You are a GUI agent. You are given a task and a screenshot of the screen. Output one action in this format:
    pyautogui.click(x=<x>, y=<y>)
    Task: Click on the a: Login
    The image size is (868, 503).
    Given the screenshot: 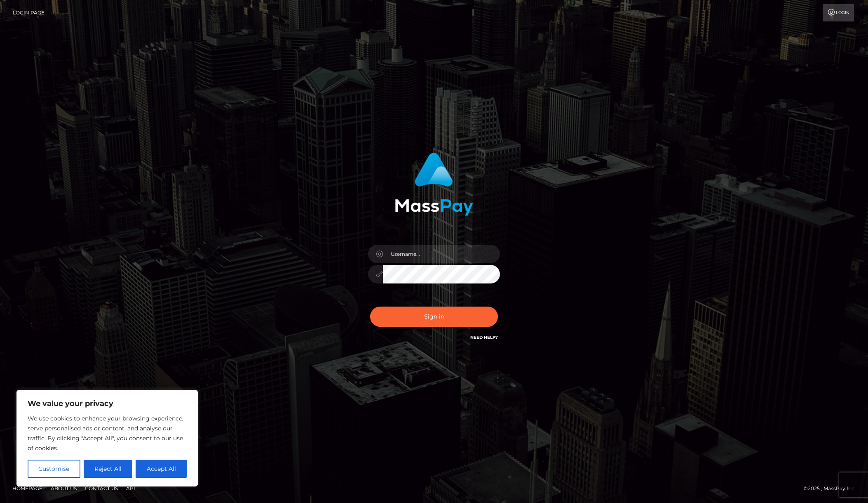 What is the action you would take?
    pyautogui.click(x=839, y=13)
    